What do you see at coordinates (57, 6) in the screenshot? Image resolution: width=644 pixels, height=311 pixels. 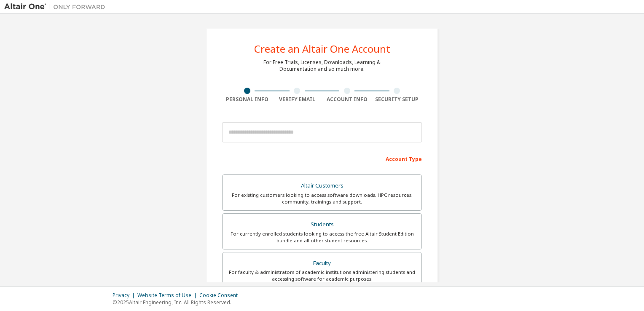 I see `img: Altair One` at bounding box center [57, 6].